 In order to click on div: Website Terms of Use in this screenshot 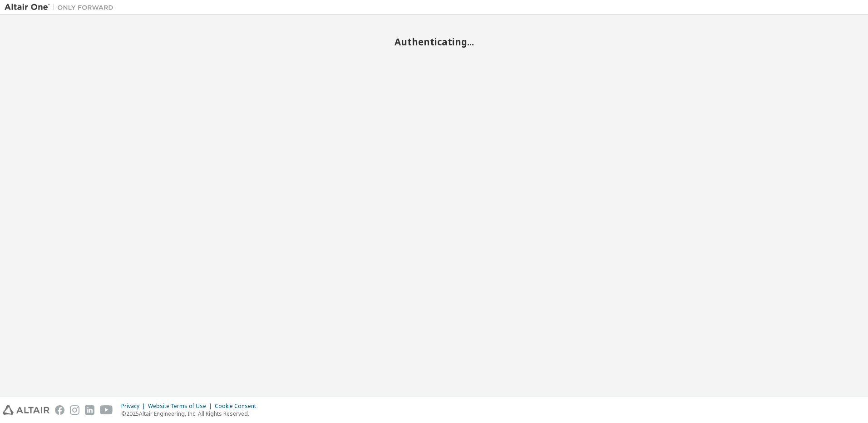, I will do `click(181, 406)`.